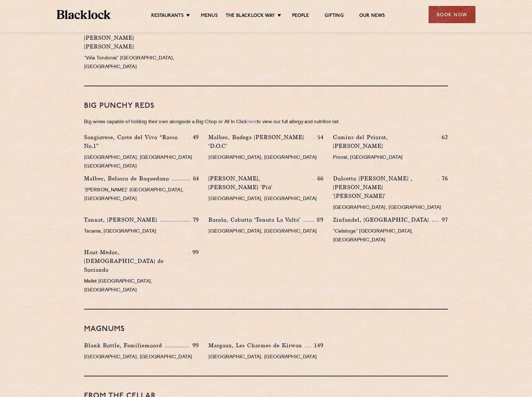 This screenshot has width=532, height=397. What do you see at coordinates (318, 220) in the screenshot?
I see `p: 89` at bounding box center [318, 220].